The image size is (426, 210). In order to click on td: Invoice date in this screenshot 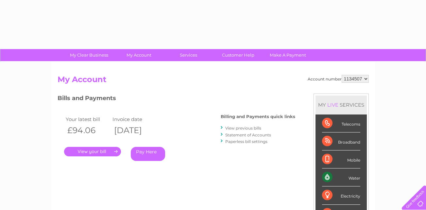, I will do `click(134, 119)`.